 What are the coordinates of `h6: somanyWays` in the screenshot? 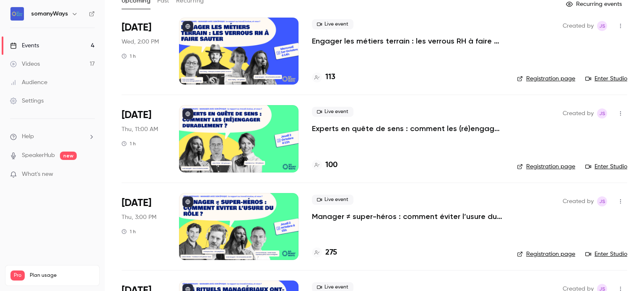 It's located at (49, 14).